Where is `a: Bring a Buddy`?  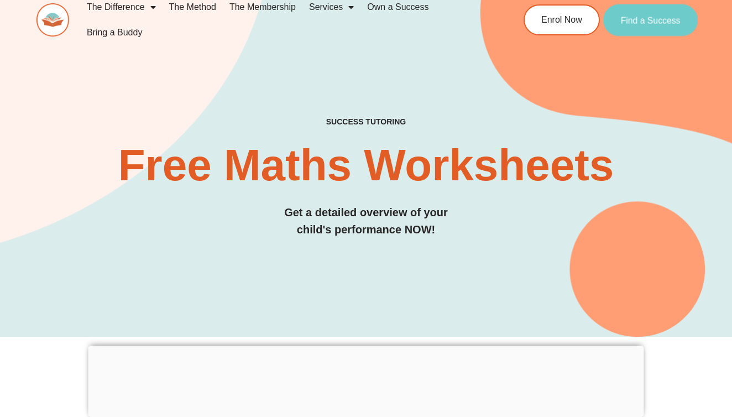
a: Bring a Buddy is located at coordinates (115, 33).